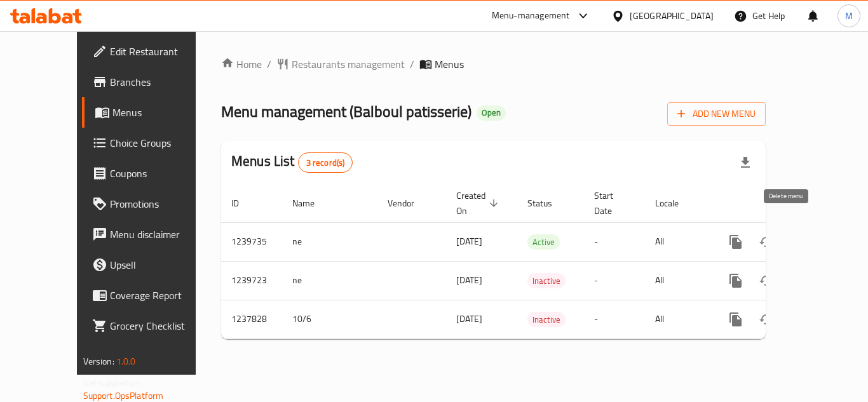  Describe the element at coordinates (493, 64) in the screenshot. I see `nav: breadcrumb` at that location.